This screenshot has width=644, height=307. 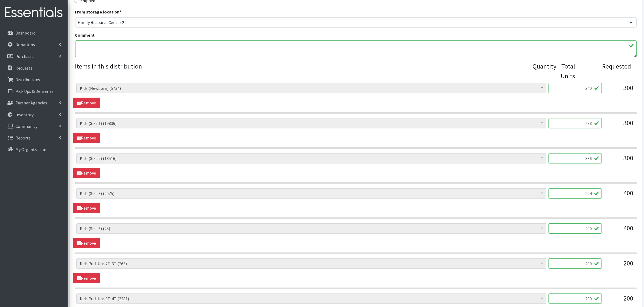 What do you see at coordinates (606, 71) in the screenshot?
I see `div: Requested` at bounding box center [606, 71].